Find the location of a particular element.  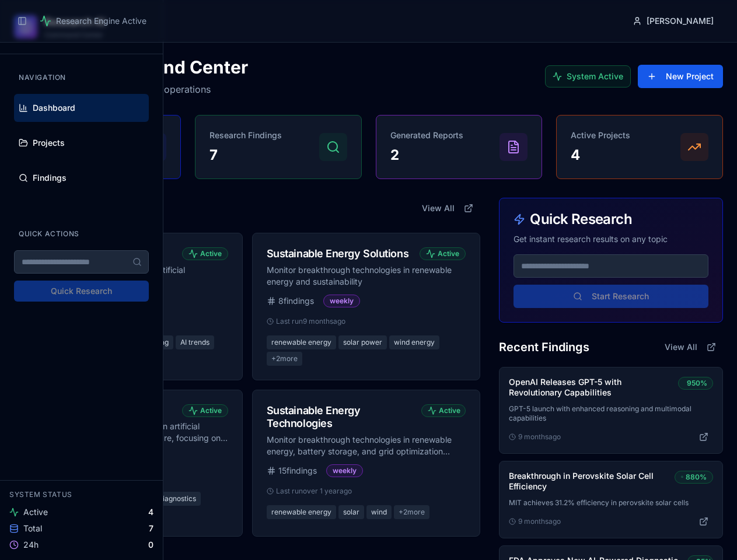

span: wind energy is located at coordinates (415, 342).